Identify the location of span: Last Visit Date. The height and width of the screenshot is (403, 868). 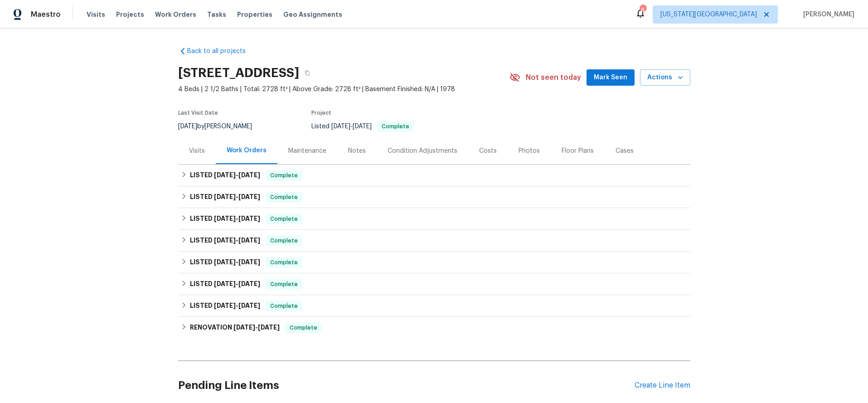
(198, 113).